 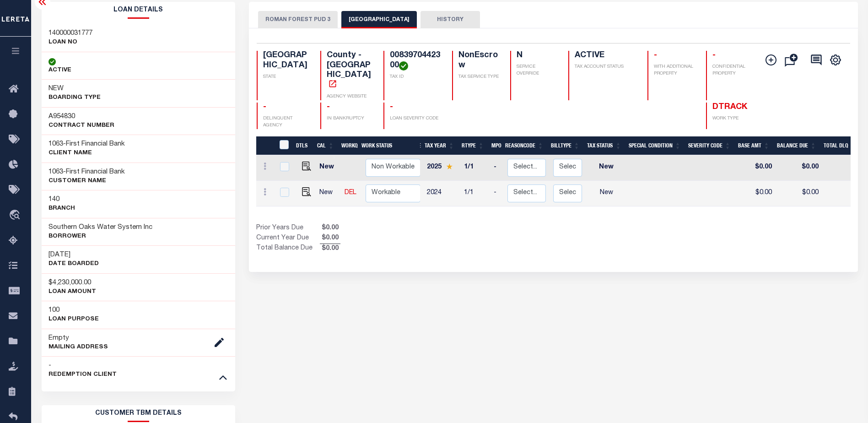 What do you see at coordinates (100, 237) in the screenshot?
I see `p: Borrower` at bounding box center [100, 237].